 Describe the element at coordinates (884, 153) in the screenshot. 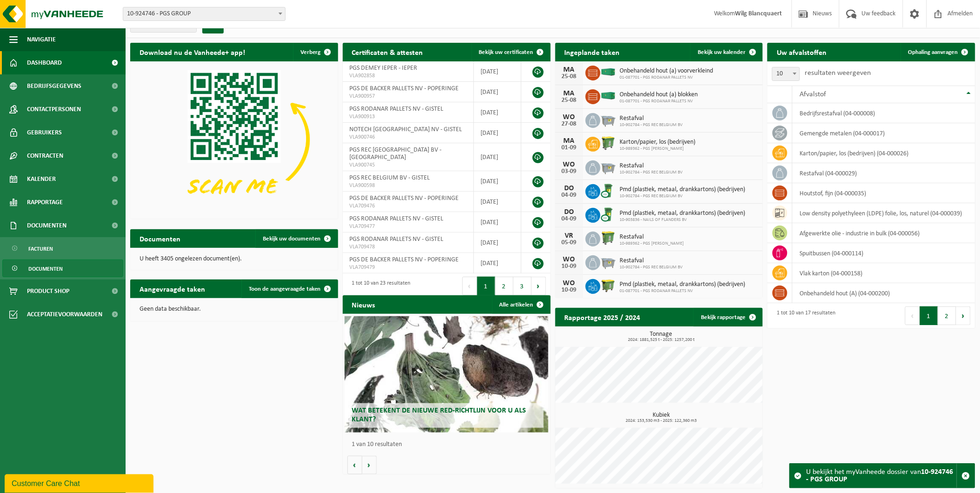

I see `td: karton/papier, los (bedrijven) (04-000026)` at that location.